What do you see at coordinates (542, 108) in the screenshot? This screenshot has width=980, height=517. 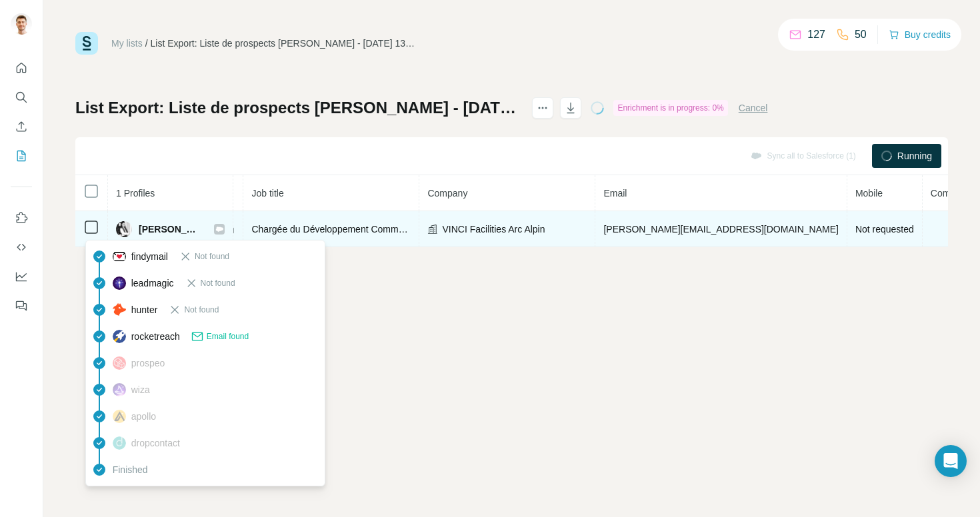 I see `button: actions` at bounding box center [542, 108].